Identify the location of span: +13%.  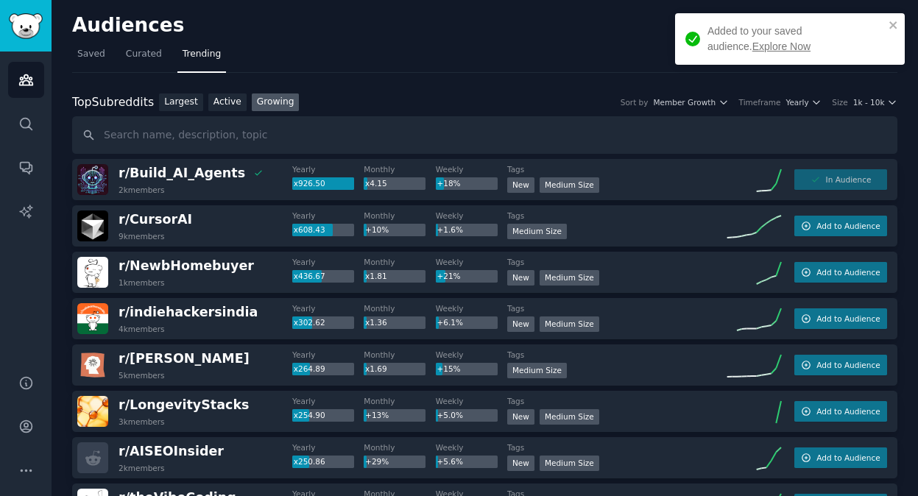
(377, 415).